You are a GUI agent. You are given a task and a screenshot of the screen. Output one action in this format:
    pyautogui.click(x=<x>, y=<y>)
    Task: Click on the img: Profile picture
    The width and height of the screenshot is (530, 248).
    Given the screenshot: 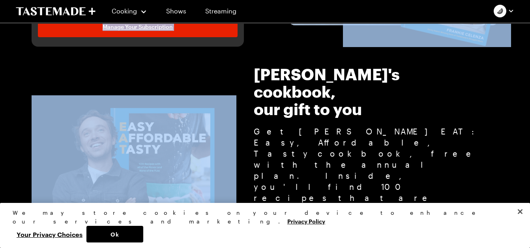 What is the action you would take?
    pyautogui.click(x=500, y=11)
    